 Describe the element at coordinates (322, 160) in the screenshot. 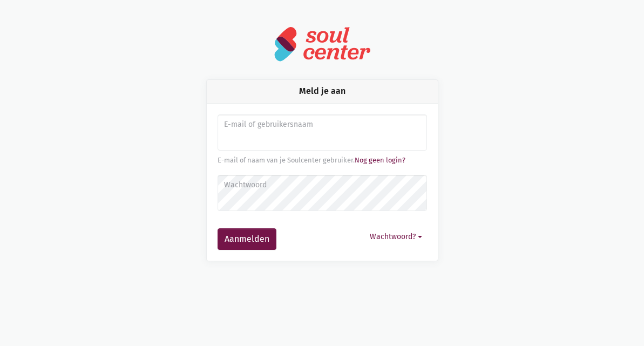

I see `div: E-mail of naam van je Soulcenter gebruiker.` at that location.